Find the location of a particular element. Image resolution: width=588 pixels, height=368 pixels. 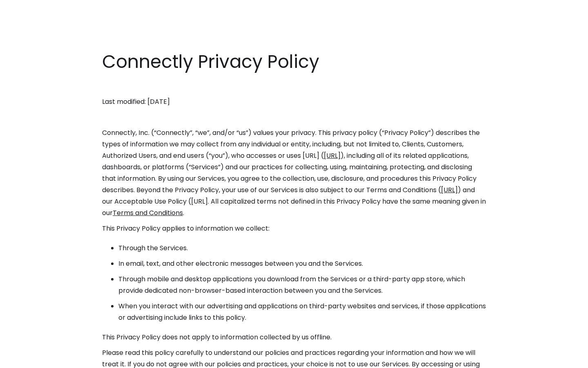

li: In email, text, and other electronic messages between you and the Services. is located at coordinates (302, 264).